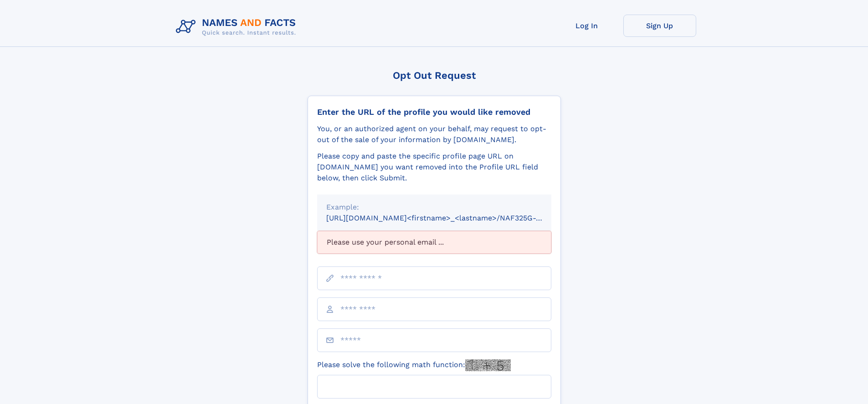 The image size is (868, 404). What do you see at coordinates (434, 134) in the screenshot?
I see `div: You, or an authorized agent on your behalf, may request to opt-out of the sale of your informatio...` at bounding box center [434, 134].